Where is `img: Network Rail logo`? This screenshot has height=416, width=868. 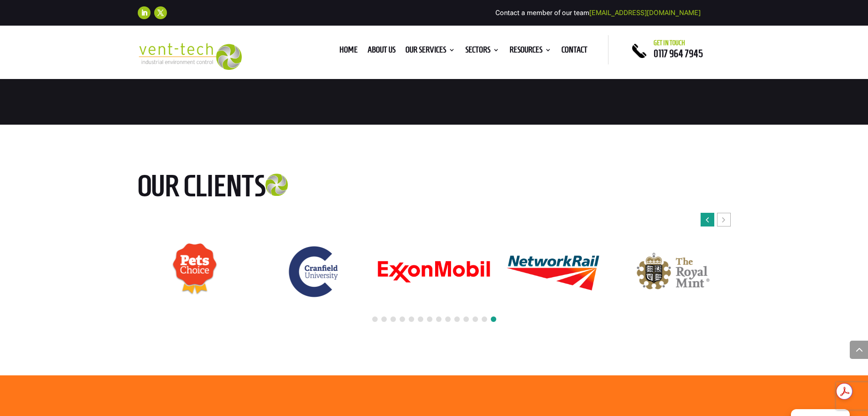 img: Network Rail logo is located at coordinates (554, 271).